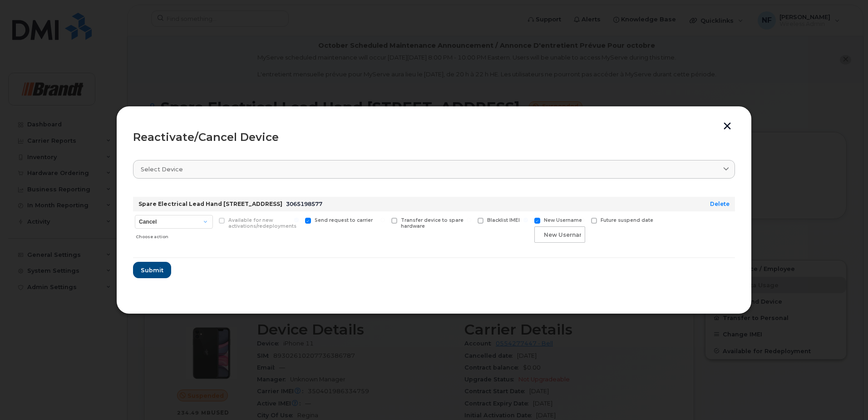 This screenshot has height=420, width=868. I want to click on a: Delete, so click(719, 204).